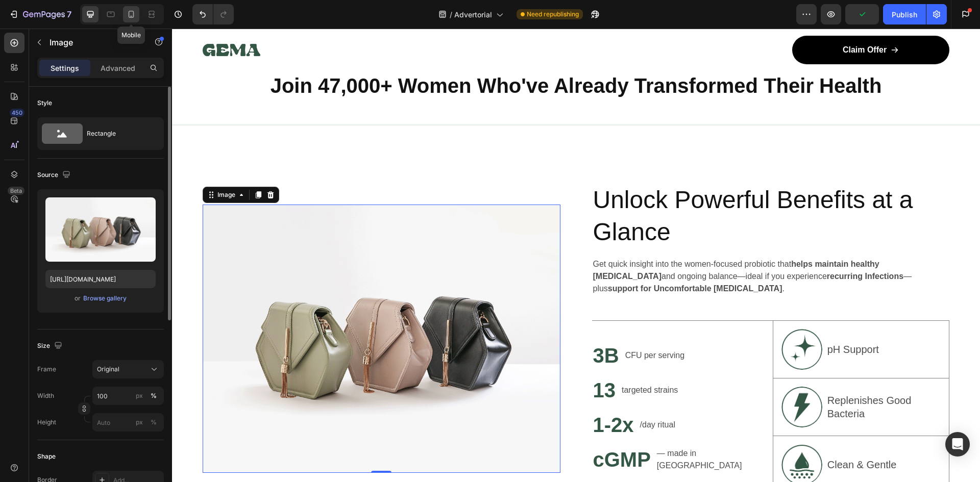  What do you see at coordinates (630, 321) in the screenshot?
I see `img: gempages_586187036776465243-64e4b901-2135-48e9-8ebb-0fd62b2fa300.png` at bounding box center [630, 321].